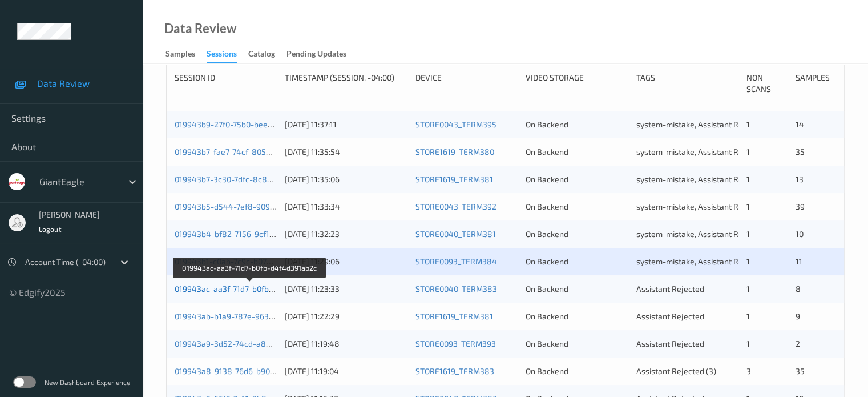 The image size is (868, 397). I want to click on div: Data Review, so click(201, 29).